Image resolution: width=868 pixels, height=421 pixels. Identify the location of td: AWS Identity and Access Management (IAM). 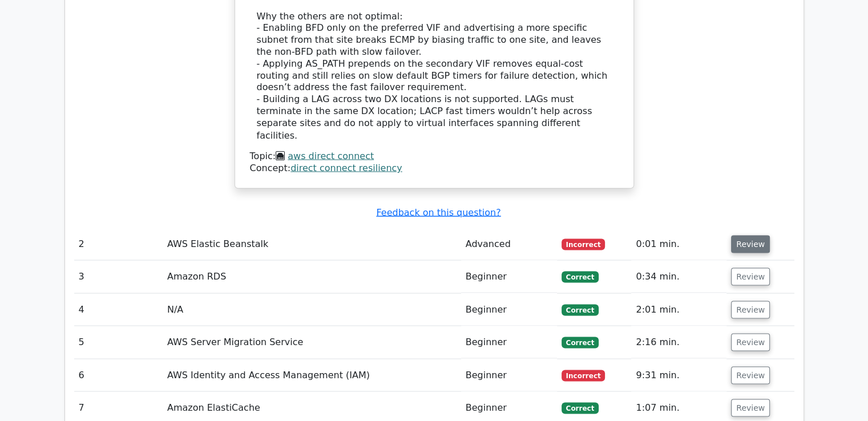
(312, 375).